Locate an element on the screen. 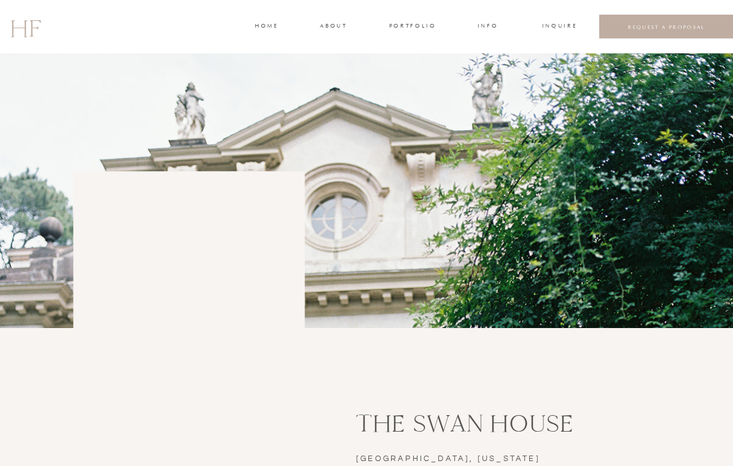  h3: portfolio is located at coordinates (412, 27).